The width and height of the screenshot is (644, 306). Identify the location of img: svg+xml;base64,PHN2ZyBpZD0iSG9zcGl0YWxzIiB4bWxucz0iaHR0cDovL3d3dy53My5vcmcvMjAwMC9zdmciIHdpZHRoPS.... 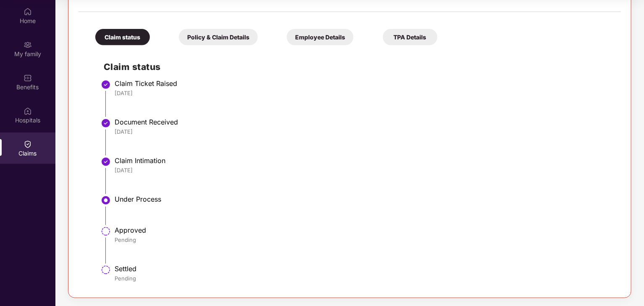
(28, 111).